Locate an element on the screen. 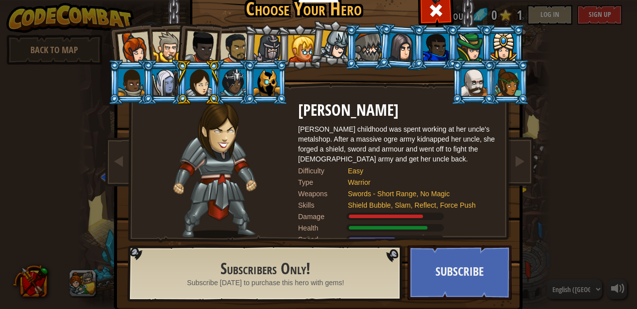 This screenshot has height=309, width=637. li: Senick Steelclaw is located at coordinates (367, 47).